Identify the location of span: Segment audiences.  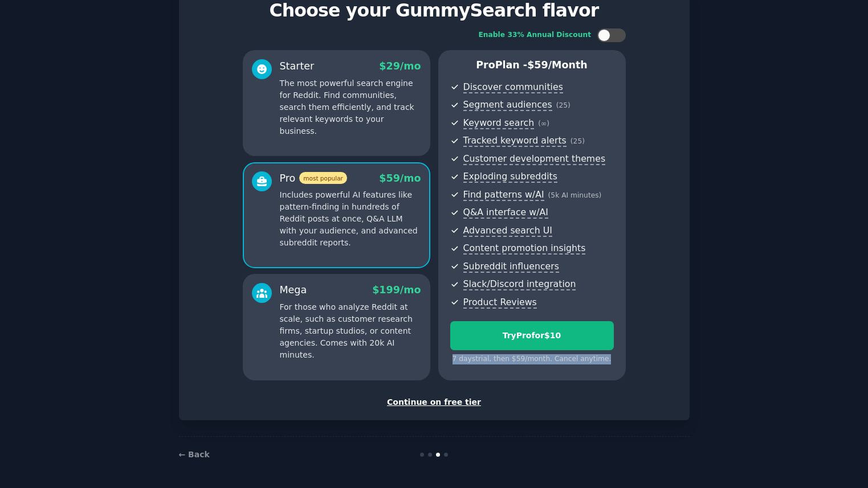
(508, 105).